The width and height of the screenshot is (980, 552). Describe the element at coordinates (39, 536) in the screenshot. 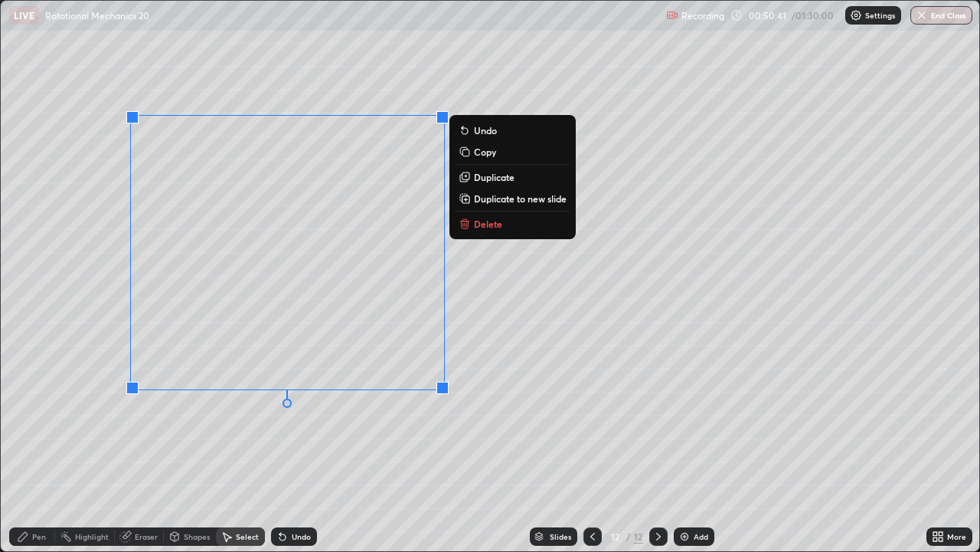

I see `div: Pen` at that location.